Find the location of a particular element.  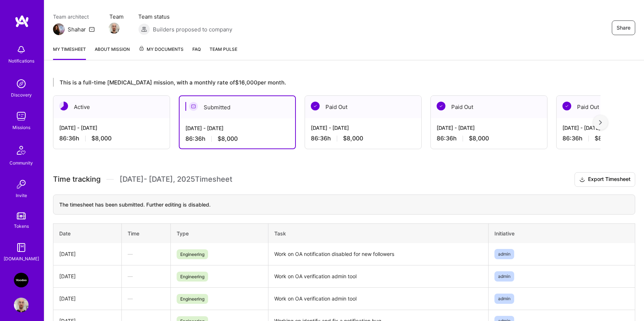

th: Date is located at coordinates (88, 233).